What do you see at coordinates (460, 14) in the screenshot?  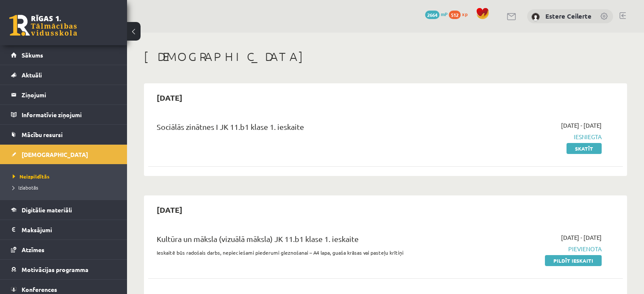 I see `a: 512 xp` at bounding box center [460, 14].